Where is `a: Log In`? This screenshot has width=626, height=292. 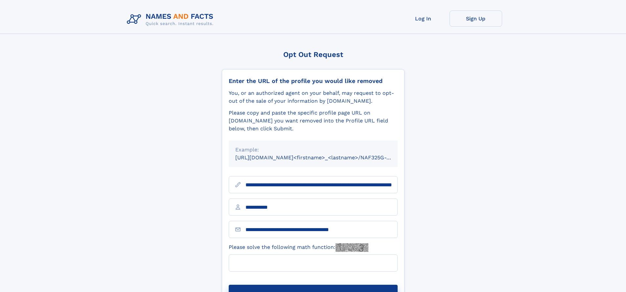
a: Log In is located at coordinates (424, 18).